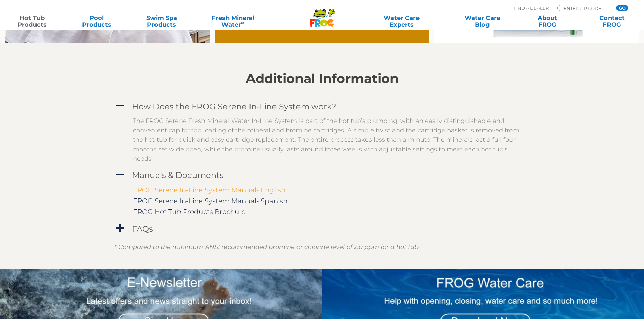 The width and height of the screenshot is (644, 319). I want to click on a: AboutFROG, so click(547, 21).